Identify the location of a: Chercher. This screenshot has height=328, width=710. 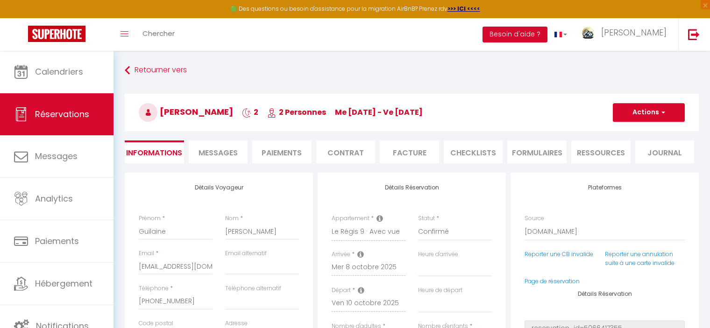
(158, 35).